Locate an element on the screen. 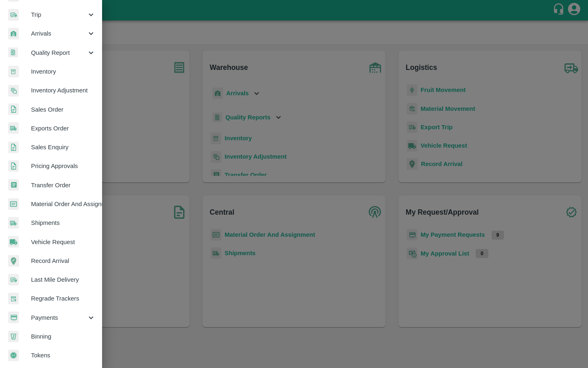 This screenshot has width=588, height=368. span: Inventory is located at coordinates (64, 72).